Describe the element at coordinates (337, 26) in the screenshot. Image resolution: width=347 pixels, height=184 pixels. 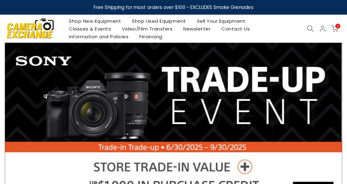
I see `span: 0` at that location.